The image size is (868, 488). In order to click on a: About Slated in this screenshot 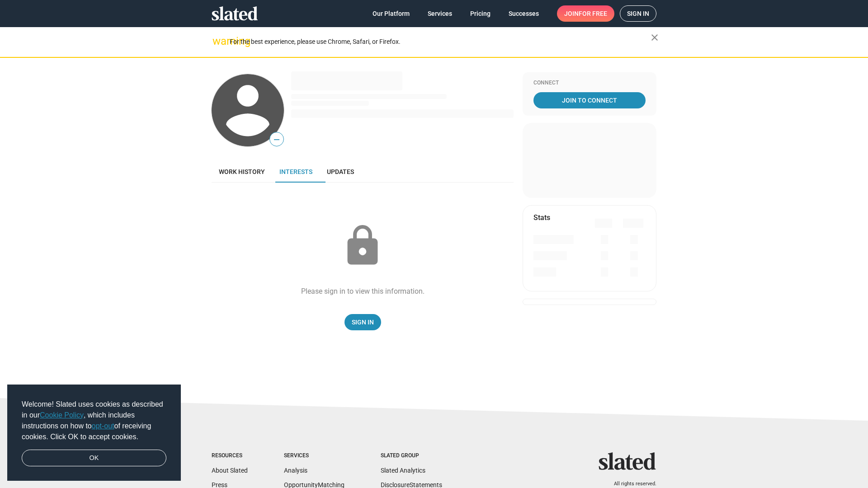, I will do `click(230, 470)`.